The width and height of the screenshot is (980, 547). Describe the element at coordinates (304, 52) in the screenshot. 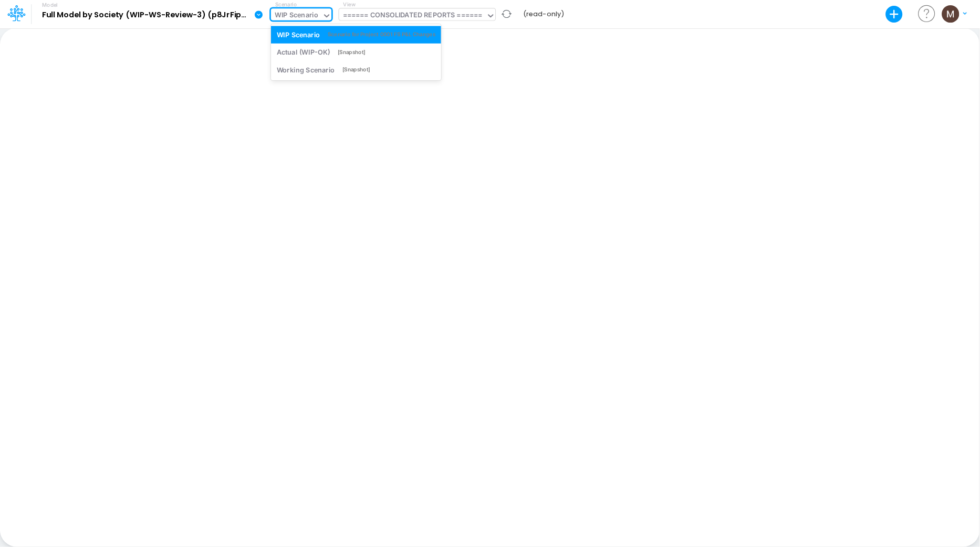

I see `div: Actual (WIP-OK)` at that location.